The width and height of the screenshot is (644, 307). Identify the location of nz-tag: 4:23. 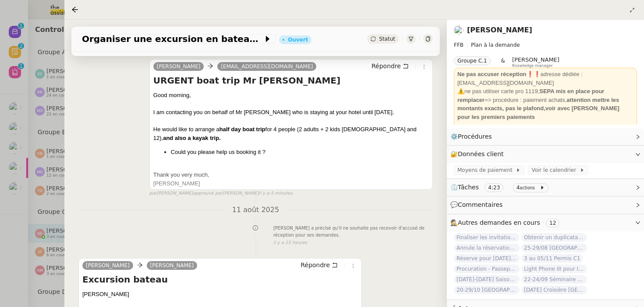
(494, 188).